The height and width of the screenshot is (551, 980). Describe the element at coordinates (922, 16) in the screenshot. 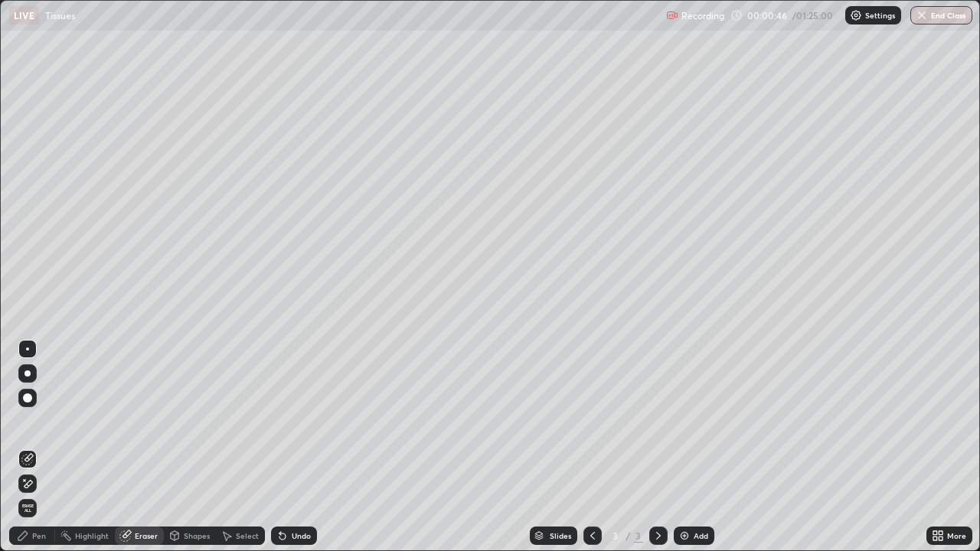

I see `img: end-class-cross` at that location.